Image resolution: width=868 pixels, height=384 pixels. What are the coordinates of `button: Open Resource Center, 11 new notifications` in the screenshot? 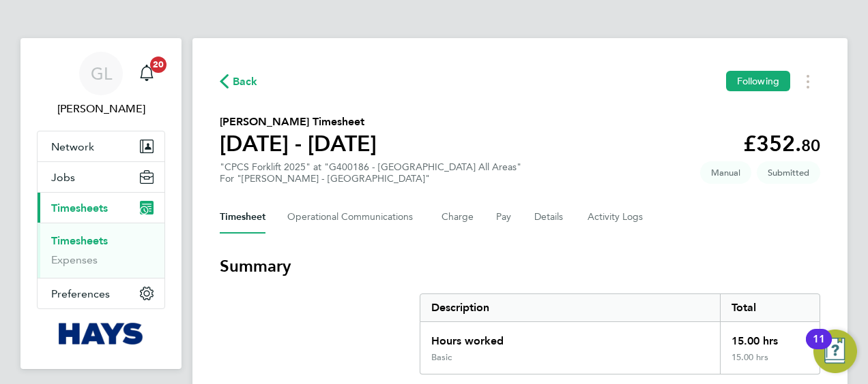 It's located at (835, 352).